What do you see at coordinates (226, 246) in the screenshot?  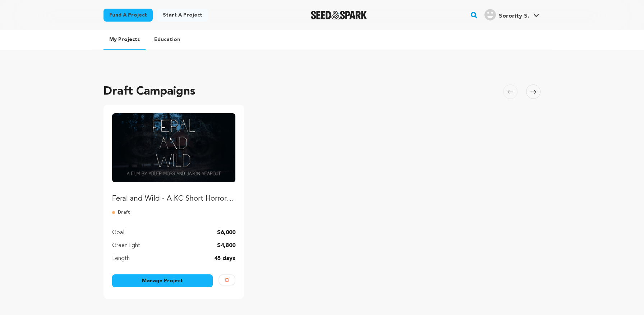 I see `p: $4,800` at bounding box center [226, 246].